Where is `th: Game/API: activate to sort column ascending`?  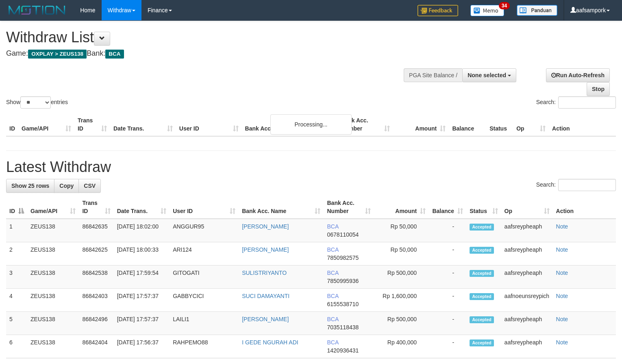 th: Game/API: activate to sort column ascending is located at coordinates (53, 207).